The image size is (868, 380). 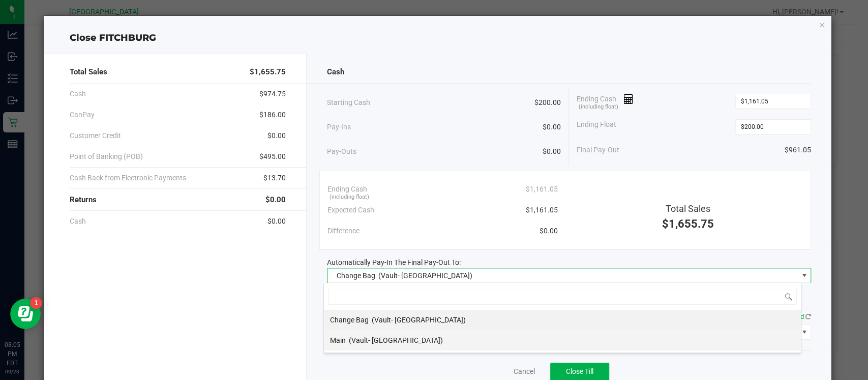 I want to click on span: $974.75, so click(x=273, y=94).